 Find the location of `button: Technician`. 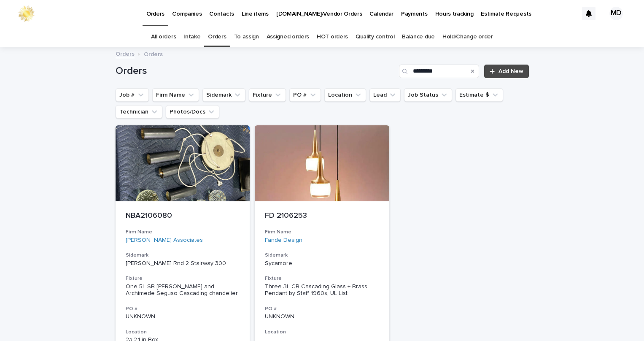

button: Technician is located at coordinates (139, 112).